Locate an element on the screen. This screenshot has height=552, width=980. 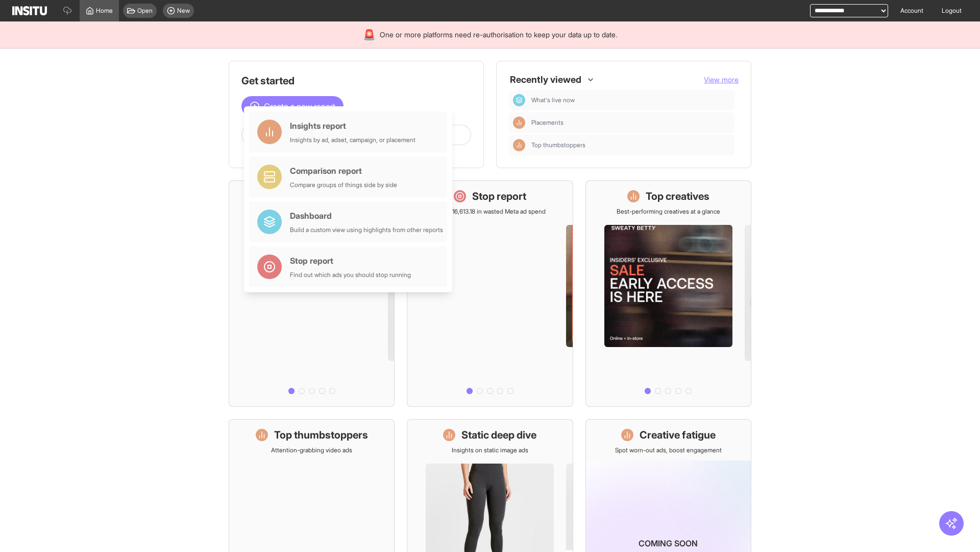
span: Open is located at coordinates (145, 10).